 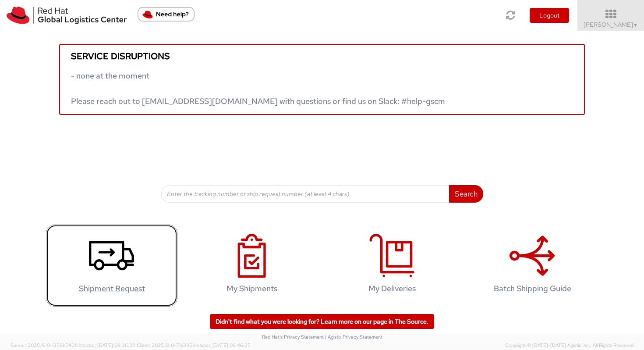 I want to click on span: Client: 2025.18.0-71d3358, so click(x=193, y=345).